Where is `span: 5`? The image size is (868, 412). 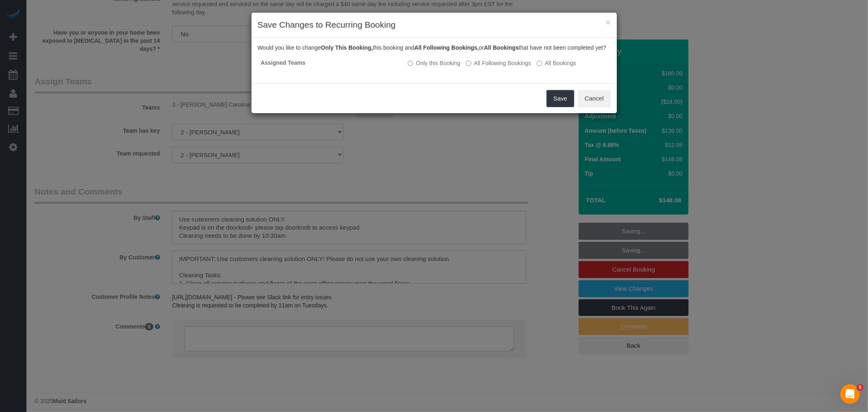
span: 5 is located at coordinates (860, 388).